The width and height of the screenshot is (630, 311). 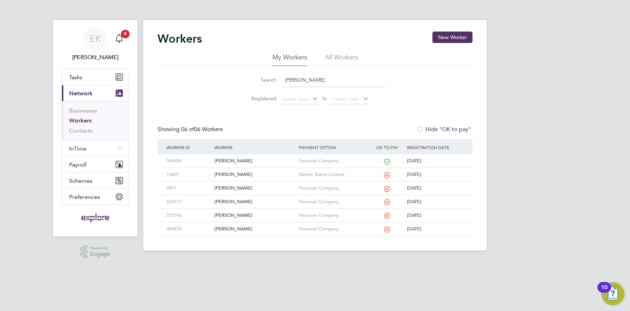 I want to click on span: 06 of, so click(x=188, y=129).